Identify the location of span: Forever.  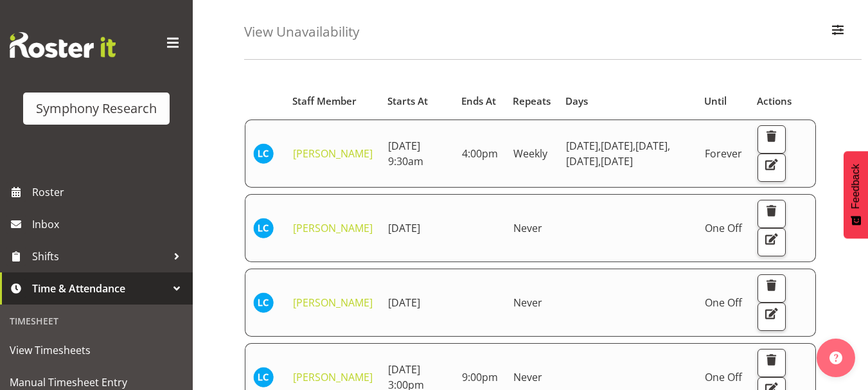
(724, 154).